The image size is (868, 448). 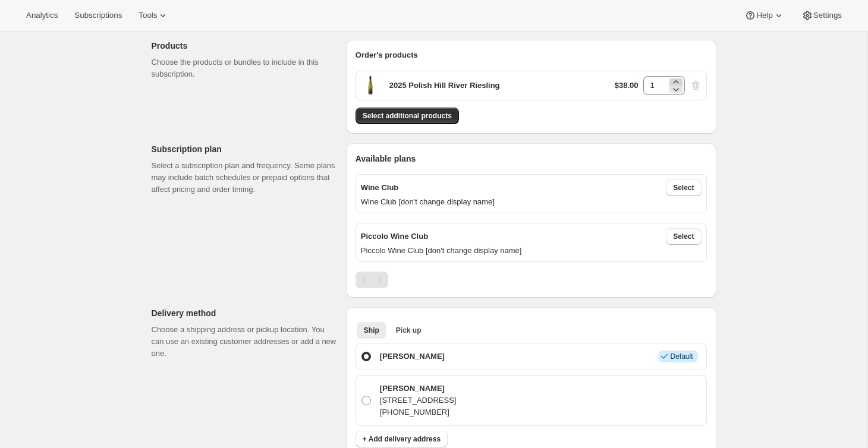 I want to click on span: Subscriptions, so click(x=98, y=15).